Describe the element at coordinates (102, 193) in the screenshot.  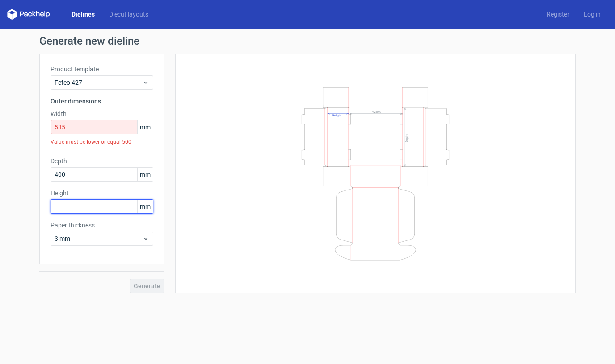
I see `label: Height` at that location.